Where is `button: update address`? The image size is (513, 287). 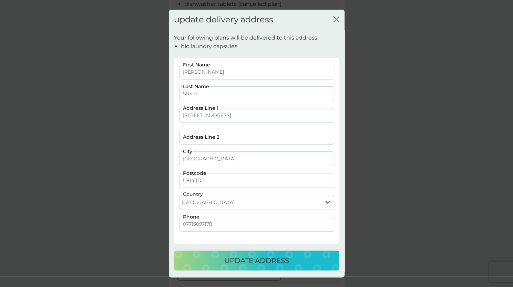 button: update address is located at coordinates (257, 261).